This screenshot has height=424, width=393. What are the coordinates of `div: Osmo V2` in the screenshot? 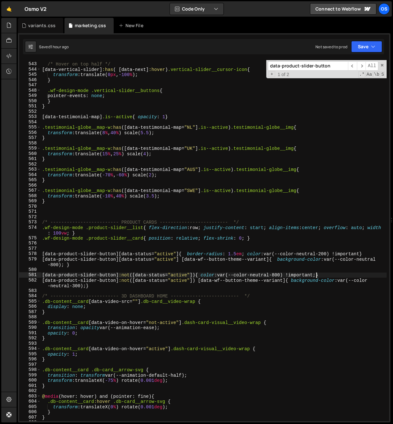 It's located at (35, 9).